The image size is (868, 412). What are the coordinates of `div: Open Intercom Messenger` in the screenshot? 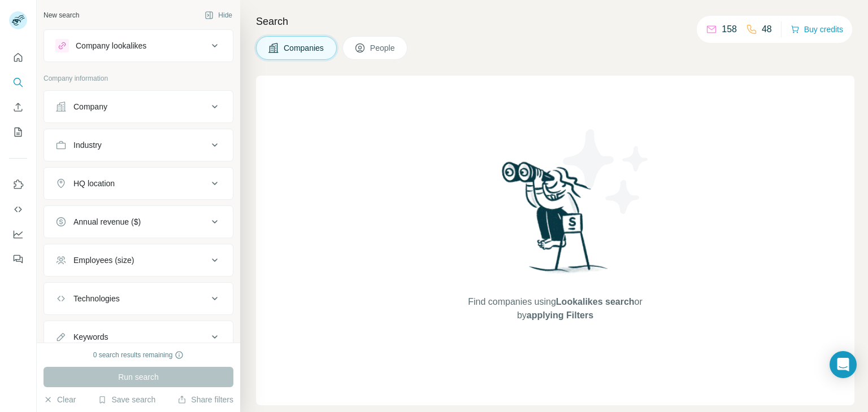 It's located at (843, 365).